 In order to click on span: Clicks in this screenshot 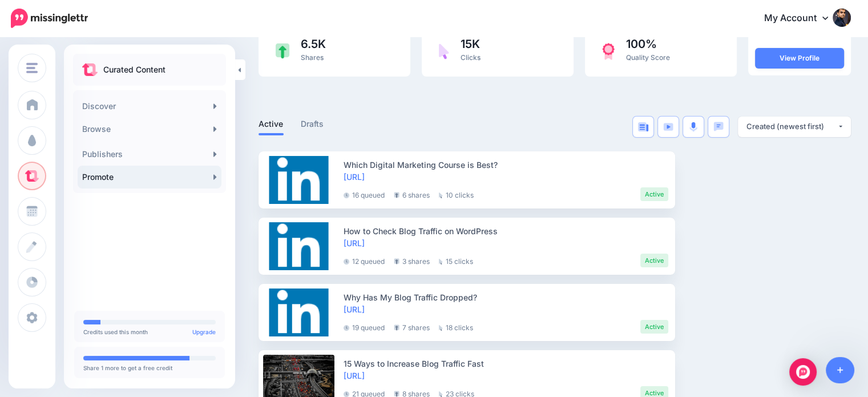, I will do `click(470, 57)`.